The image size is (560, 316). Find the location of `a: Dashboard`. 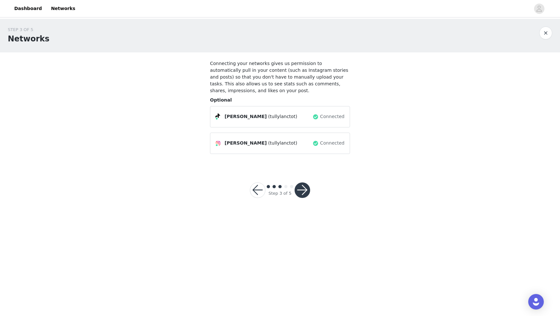

a: Dashboard is located at coordinates (28, 8).